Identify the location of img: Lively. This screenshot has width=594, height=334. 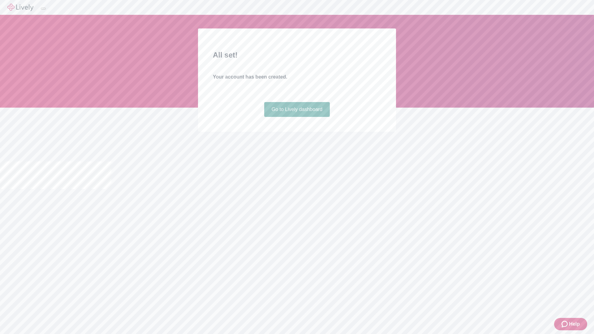
(20, 7).